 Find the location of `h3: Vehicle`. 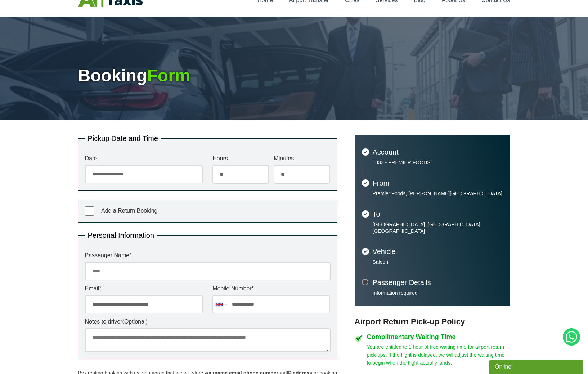

h3: Vehicle is located at coordinates (438, 252).